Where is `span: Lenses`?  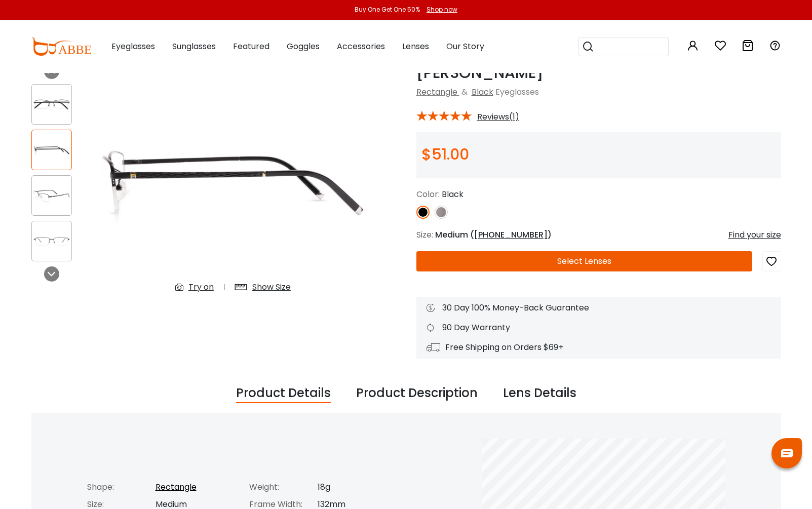
span: Lenses is located at coordinates (415, 46).